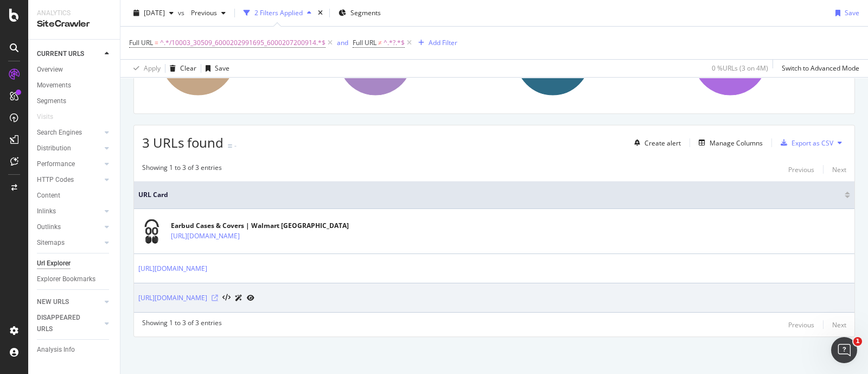 The height and width of the screenshot is (374, 868). What do you see at coordinates (48, 195) in the screenshot?
I see `div: Content` at bounding box center [48, 195].